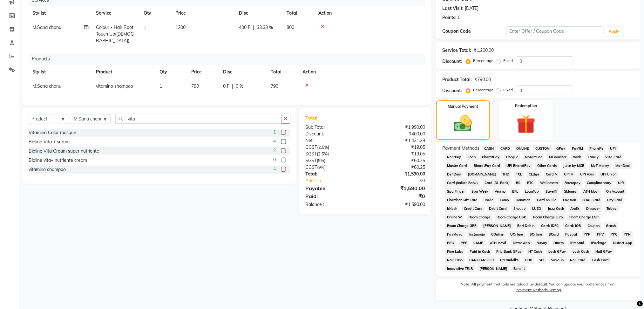 This screenshot has height=309, width=644. I want to click on span: Pine Labs, so click(455, 251).